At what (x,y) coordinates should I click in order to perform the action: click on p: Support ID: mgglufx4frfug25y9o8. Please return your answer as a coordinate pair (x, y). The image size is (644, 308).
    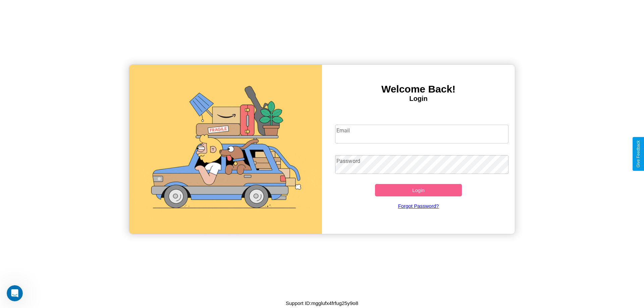
    Looking at the image, I should click on (322, 303).